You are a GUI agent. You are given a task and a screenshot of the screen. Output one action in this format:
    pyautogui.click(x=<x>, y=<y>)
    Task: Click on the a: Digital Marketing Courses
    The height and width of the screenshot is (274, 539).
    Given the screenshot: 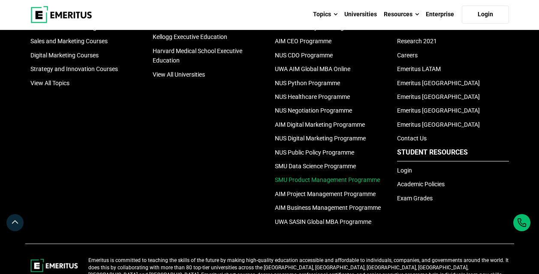 What is the action you would take?
    pyautogui.click(x=64, y=55)
    